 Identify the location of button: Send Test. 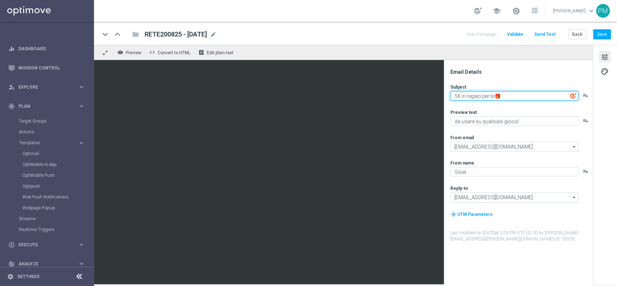
(545, 34).